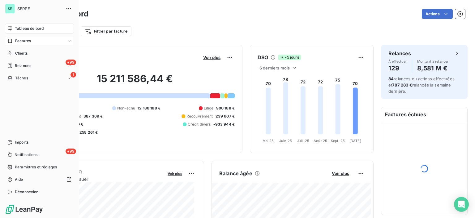 The image size is (475, 218). I want to click on span: Chiffre d'affaires mensuel, so click(99, 179).